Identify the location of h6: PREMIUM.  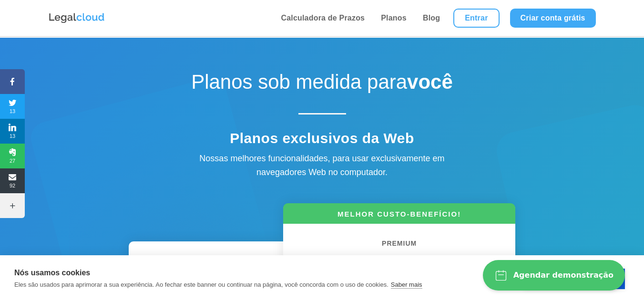
(399, 245).